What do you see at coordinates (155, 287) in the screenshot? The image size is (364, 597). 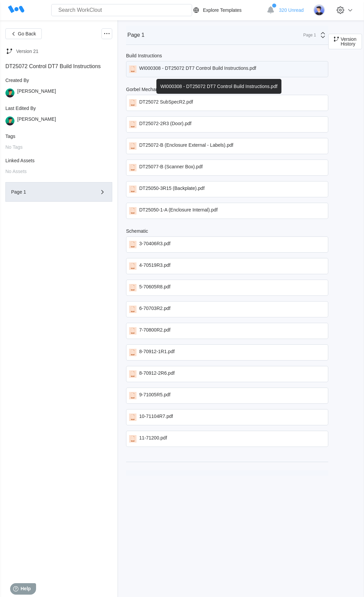 I see `div: 5-70605R8.pdf` at bounding box center [155, 287].